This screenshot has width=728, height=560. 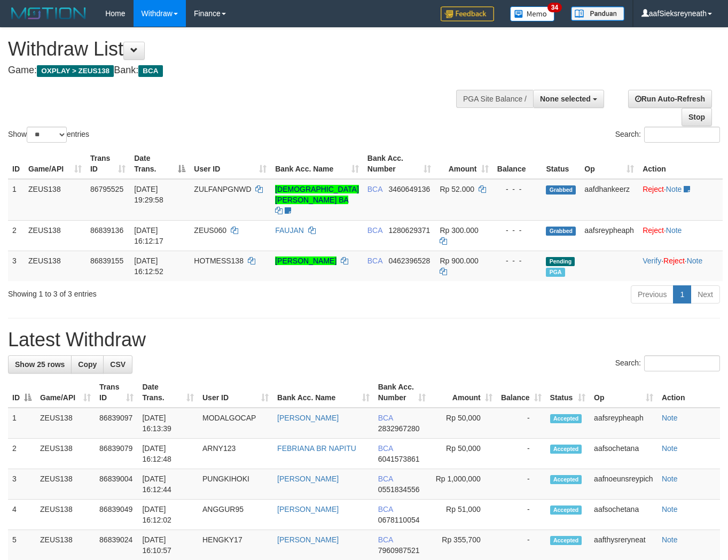 What do you see at coordinates (463, 514) in the screenshot?
I see `td: Rp 51,000` at bounding box center [463, 514].